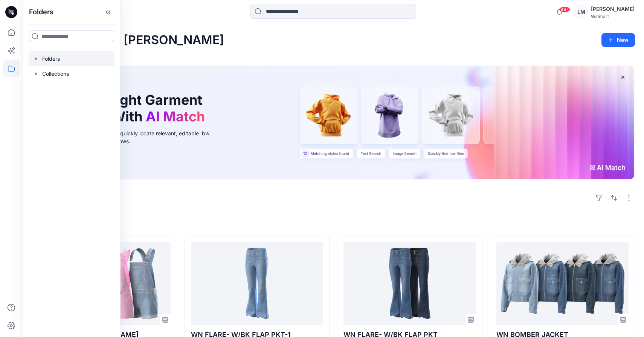 The height and width of the screenshot is (337, 644). Describe the element at coordinates (175, 117) in the screenshot. I see `span: AI Match` at that location.